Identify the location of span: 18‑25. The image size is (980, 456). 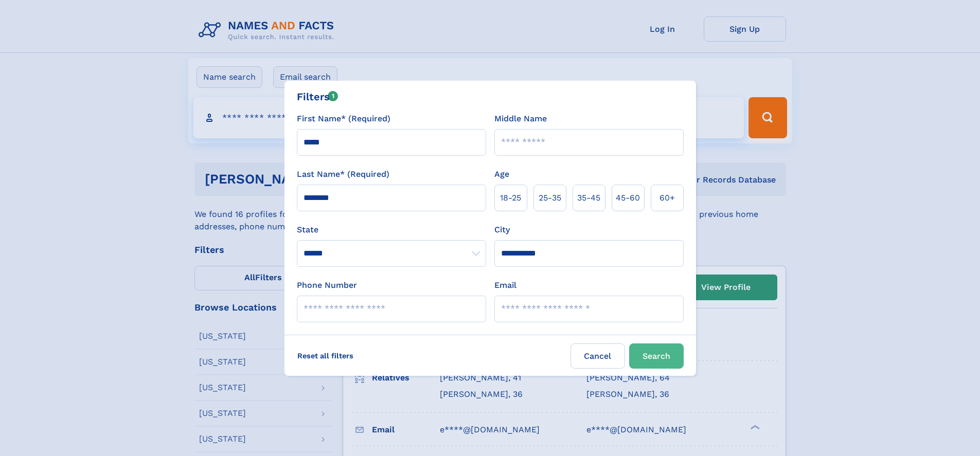
(510, 198).